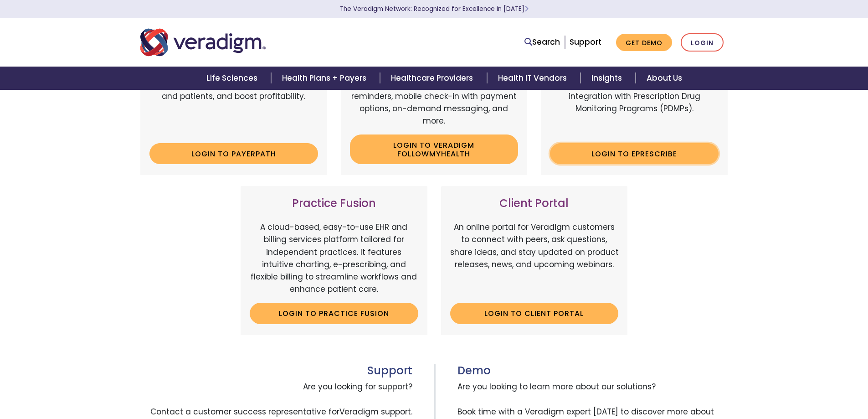  Describe the element at coordinates (586, 42) in the screenshot. I see `a: Support` at that location.